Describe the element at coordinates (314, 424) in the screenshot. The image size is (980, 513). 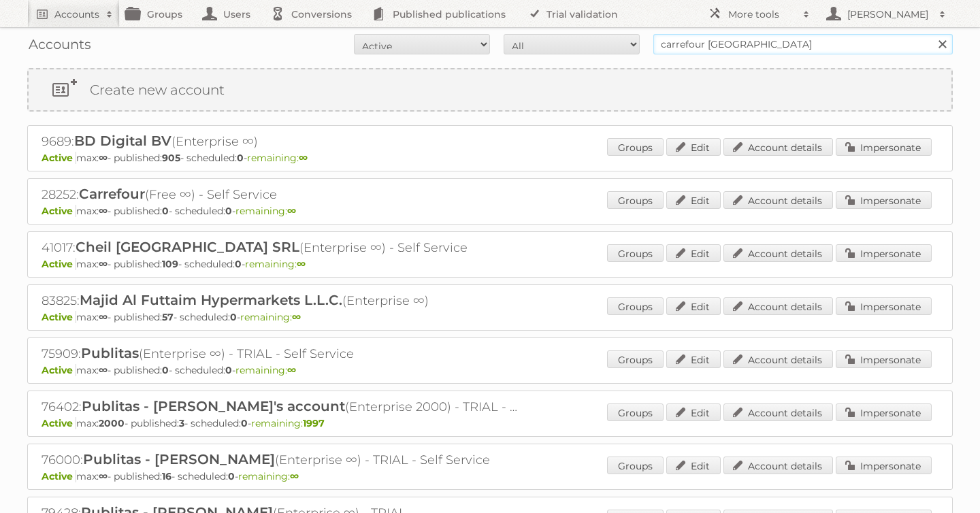
I see `strong: 1997` at that location.